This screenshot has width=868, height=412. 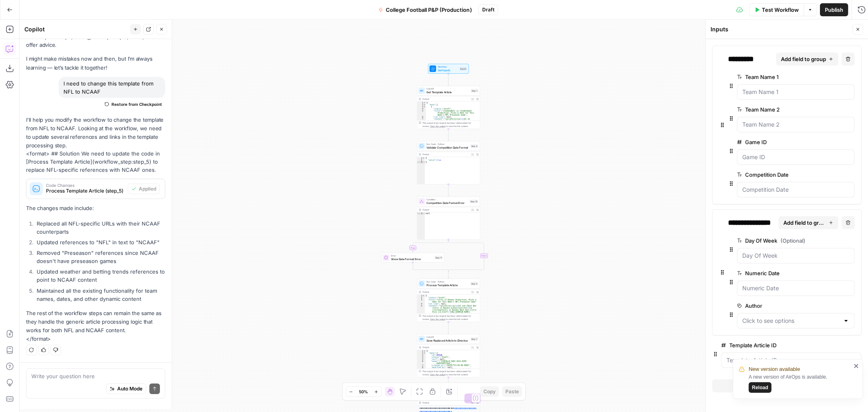 What do you see at coordinates (793, 241) in the screenshot?
I see `span: (Optional)` at bounding box center [793, 241].